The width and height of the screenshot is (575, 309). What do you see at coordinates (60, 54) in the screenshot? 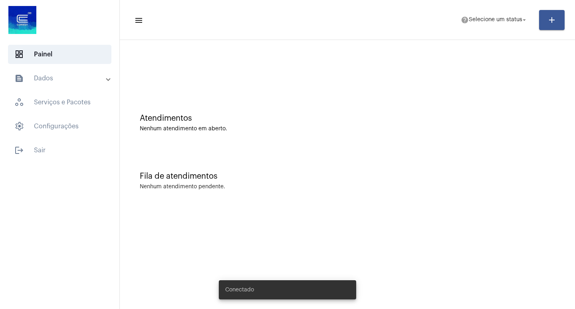
I see `span: Painel` at bounding box center [60, 54].